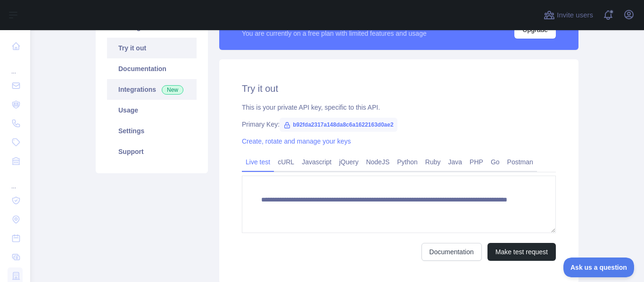 The height and width of the screenshot is (282, 644). What do you see at coordinates (433, 162) in the screenshot?
I see `a: Ruby` at bounding box center [433, 162].